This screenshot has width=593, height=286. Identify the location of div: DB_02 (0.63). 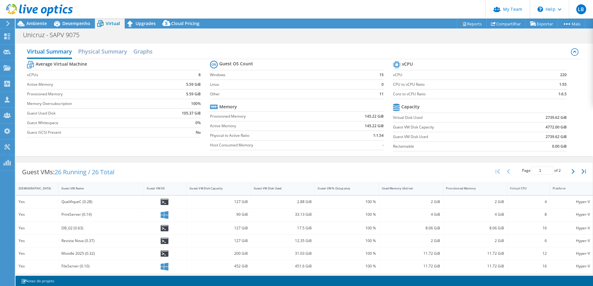
(101, 228).